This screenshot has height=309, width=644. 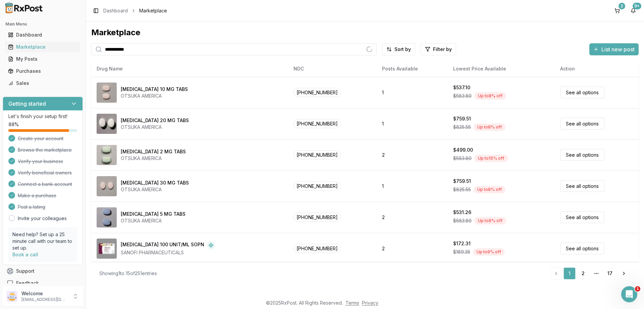 I want to click on div: My Posts, so click(x=43, y=59).